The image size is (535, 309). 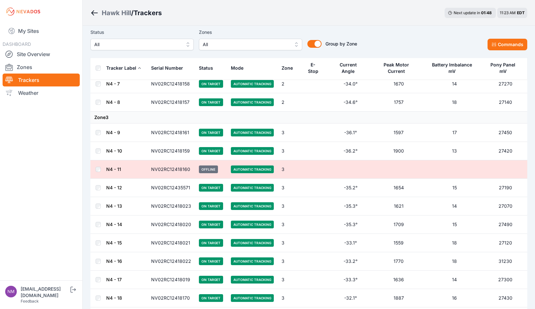 I want to click on td: NV02RC12418158, so click(x=171, y=84).